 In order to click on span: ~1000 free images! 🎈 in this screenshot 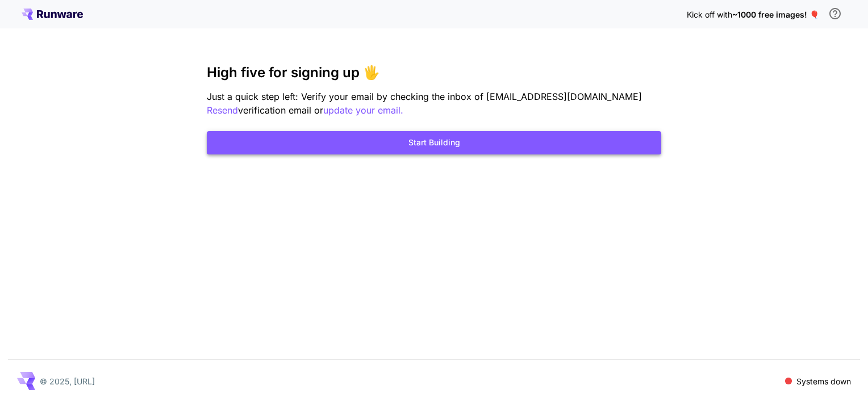, I will do `click(775, 14)`.